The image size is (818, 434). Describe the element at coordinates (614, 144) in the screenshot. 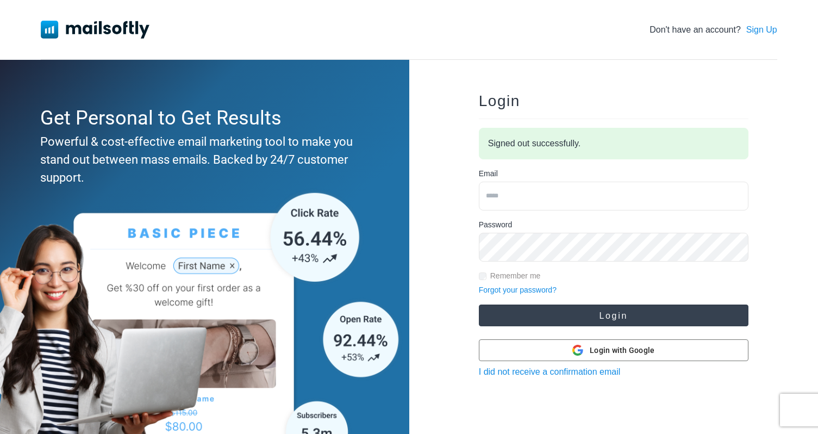

I see `div: Signed out successfully.` at that location.